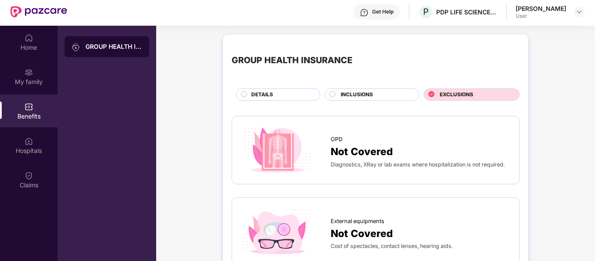 The height and width of the screenshot is (261, 595). Describe the element at coordinates (29, 38) in the screenshot. I see `img: svg+xml;base64,PHN2ZyBpZD0iSG9tZSIgeG1sbnM9Imh0dHA6Ly93d3cudzMub3JnLzIwMDAvc3ZnIiB3aWR0aD0iMjAiIG...` at that location.